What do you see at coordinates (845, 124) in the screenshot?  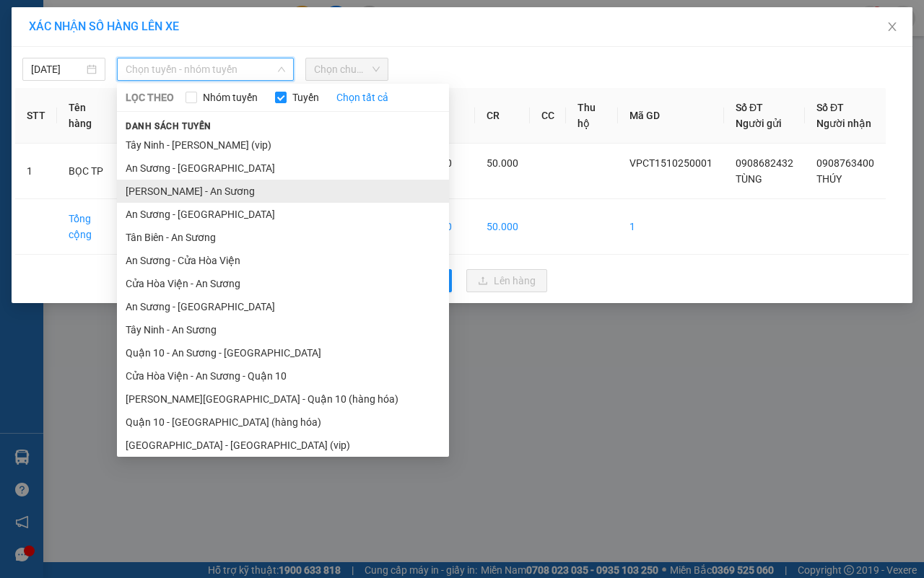 I see `span: Người nhận` at bounding box center [845, 124].